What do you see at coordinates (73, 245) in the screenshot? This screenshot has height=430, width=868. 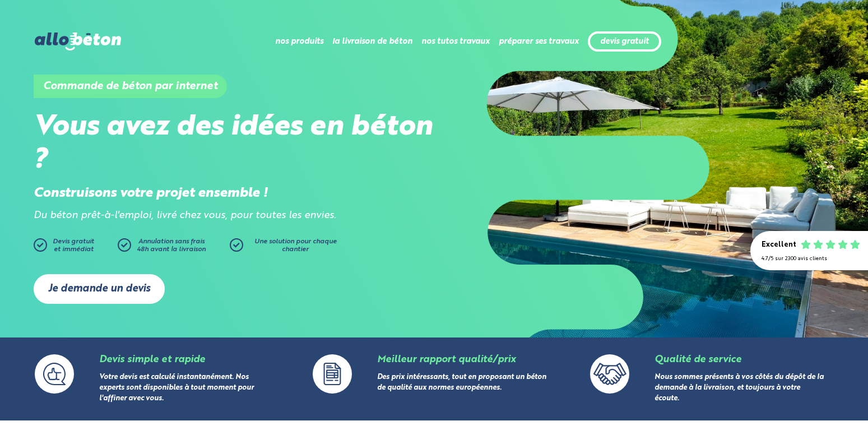 I see `span: Devis gratuit et immédiat` at bounding box center [73, 245].